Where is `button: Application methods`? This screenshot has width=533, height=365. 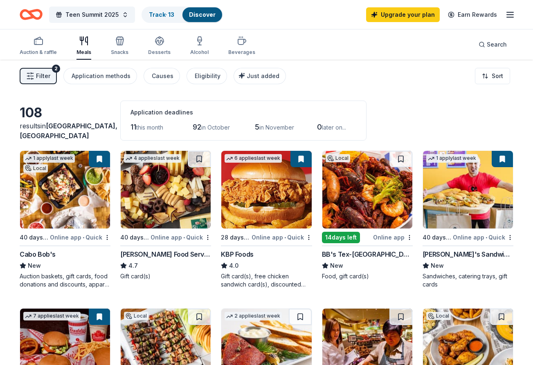
button: Application methods is located at coordinates (100, 76).